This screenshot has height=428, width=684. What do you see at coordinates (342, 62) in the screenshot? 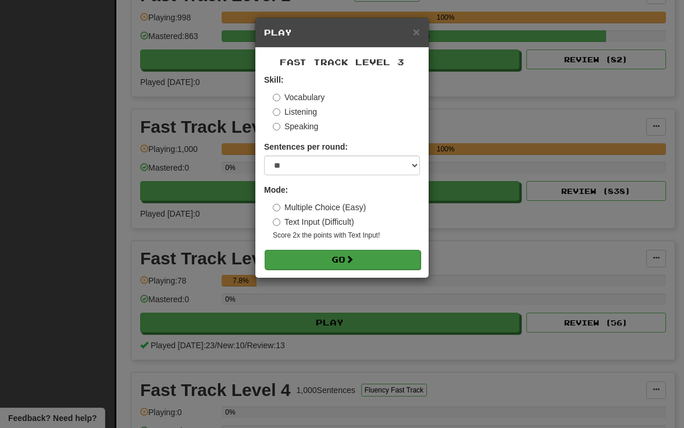
I see `span: Fast Track Level 3` at bounding box center [342, 62].